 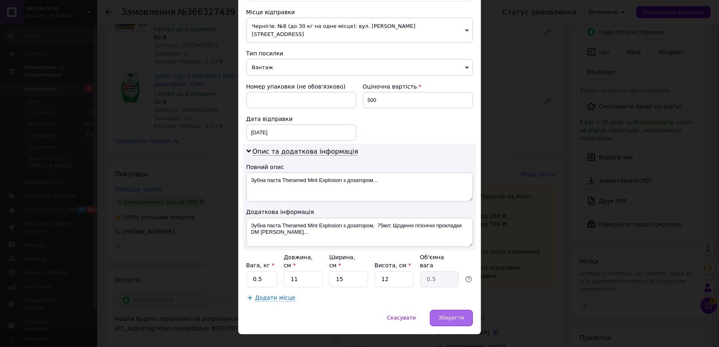 I want to click on div: Додаткова інформація, so click(x=359, y=212).